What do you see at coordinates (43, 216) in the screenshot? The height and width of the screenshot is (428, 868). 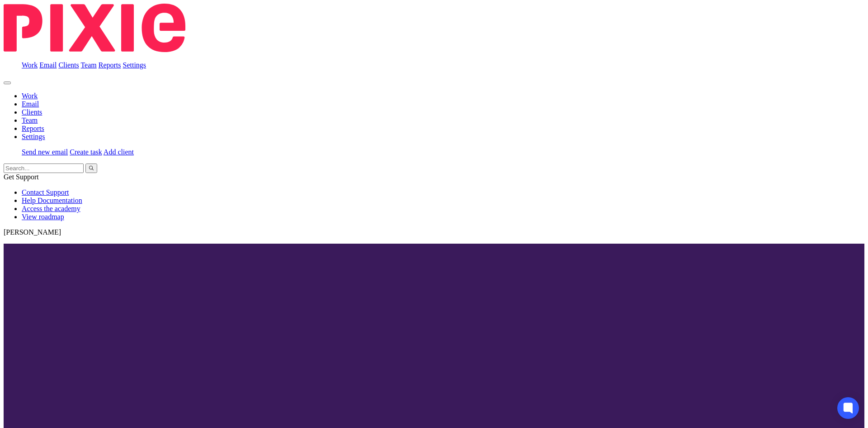 I see `span: View roadmap` at bounding box center [43, 216].